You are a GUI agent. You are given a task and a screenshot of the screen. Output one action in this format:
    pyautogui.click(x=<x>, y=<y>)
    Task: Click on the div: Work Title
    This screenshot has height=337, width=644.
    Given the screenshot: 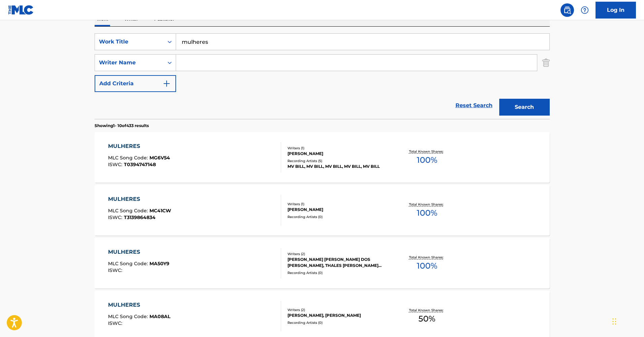 What is the action you would take?
    pyautogui.click(x=129, y=42)
    